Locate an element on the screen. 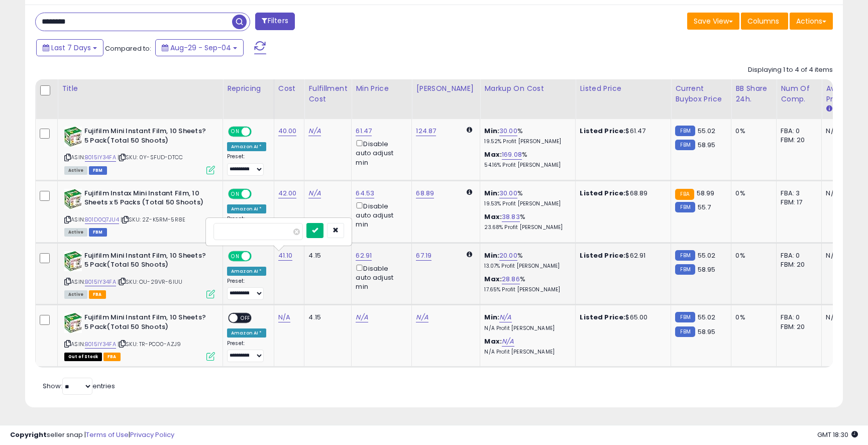 This screenshot has width=868, height=445. div: $61.47 is located at coordinates (621, 131).